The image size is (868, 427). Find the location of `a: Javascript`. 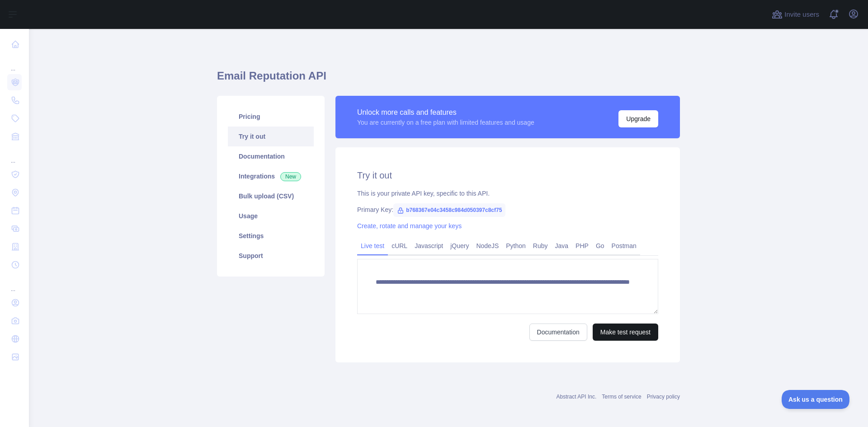

a: Javascript is located at coordinates (429, 246).